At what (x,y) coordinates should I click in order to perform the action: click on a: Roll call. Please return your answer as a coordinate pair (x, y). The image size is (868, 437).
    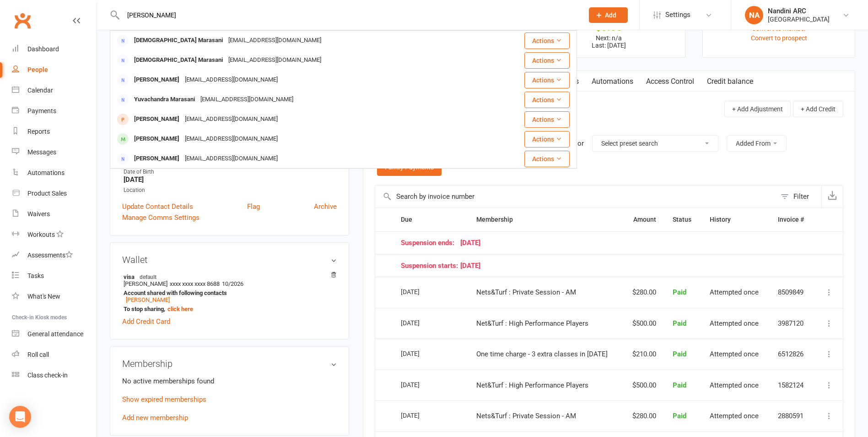
    Looking at the image, I should click on (54, 354).